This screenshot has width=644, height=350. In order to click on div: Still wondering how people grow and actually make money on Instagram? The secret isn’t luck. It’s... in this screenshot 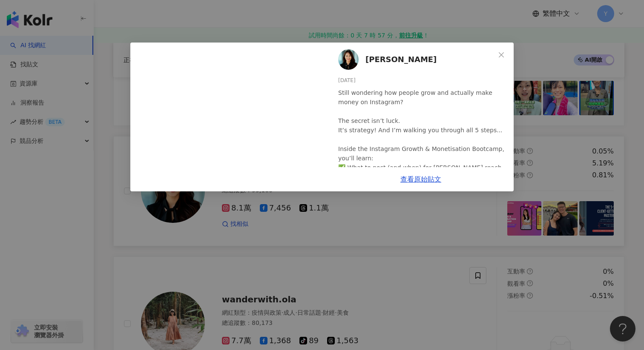, I will do `click(422, 186)`.